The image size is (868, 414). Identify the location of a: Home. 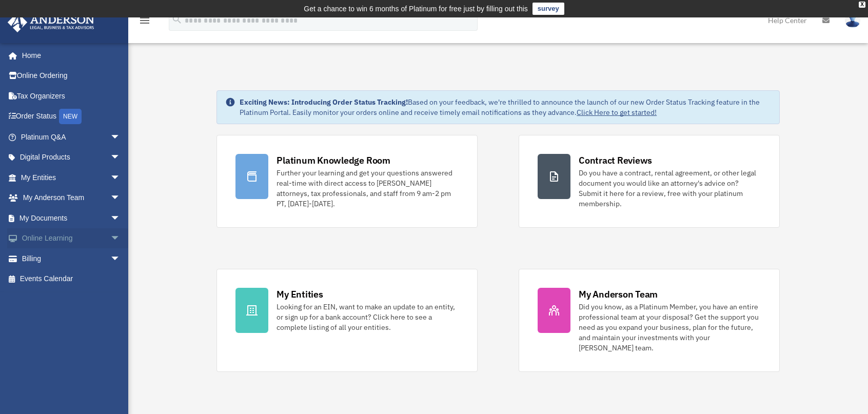
(69, 55).